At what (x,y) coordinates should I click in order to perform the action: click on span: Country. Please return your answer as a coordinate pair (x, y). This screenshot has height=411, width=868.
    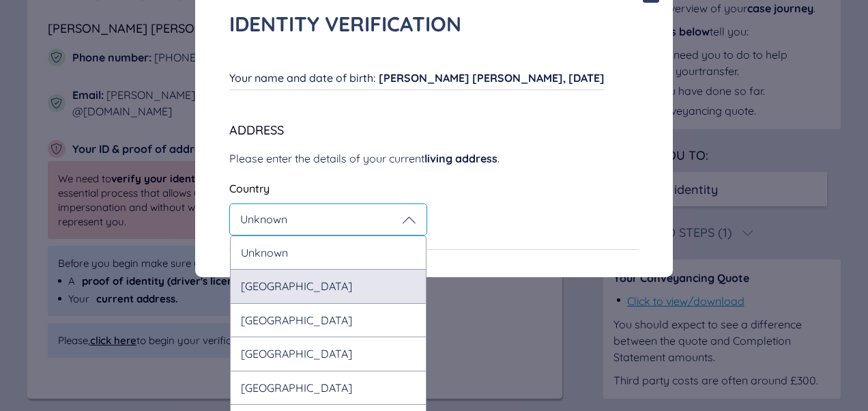
    Looking at the image, I should click on (249, 189).